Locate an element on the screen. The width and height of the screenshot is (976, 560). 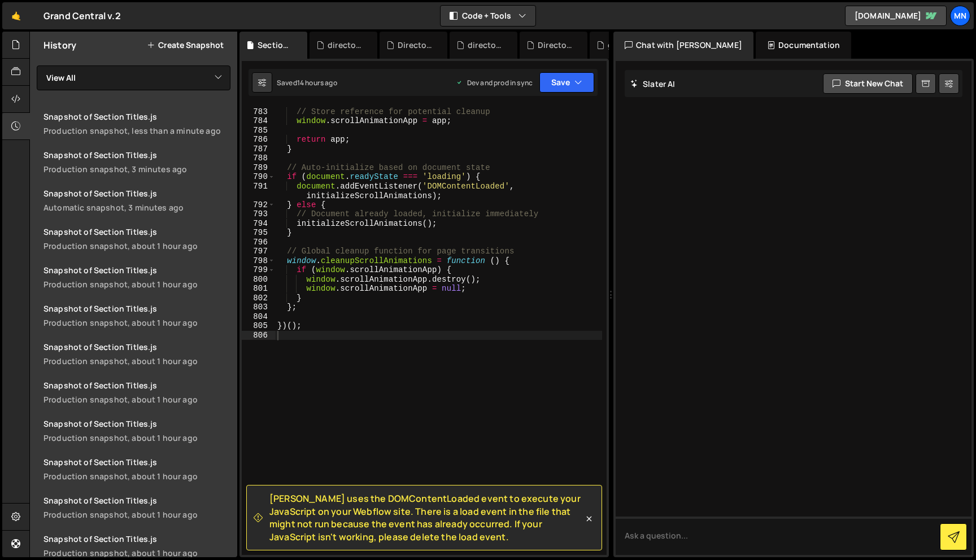
div: director-list-365.js is located at coordinates (346, 45).